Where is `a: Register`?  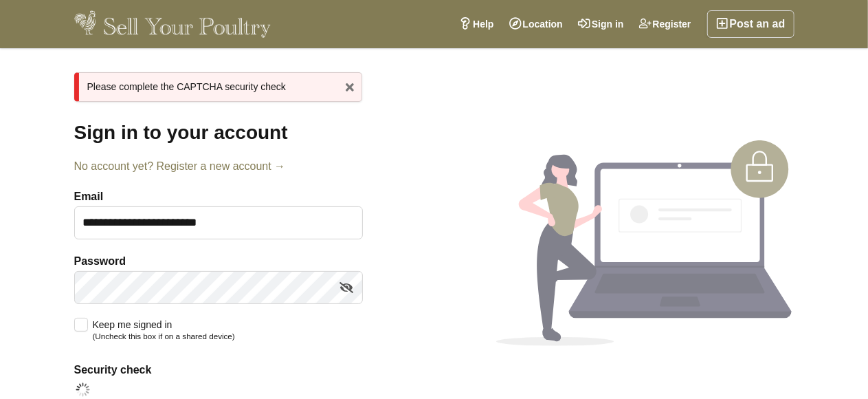 a: Register is located at coordinates (666, 24).